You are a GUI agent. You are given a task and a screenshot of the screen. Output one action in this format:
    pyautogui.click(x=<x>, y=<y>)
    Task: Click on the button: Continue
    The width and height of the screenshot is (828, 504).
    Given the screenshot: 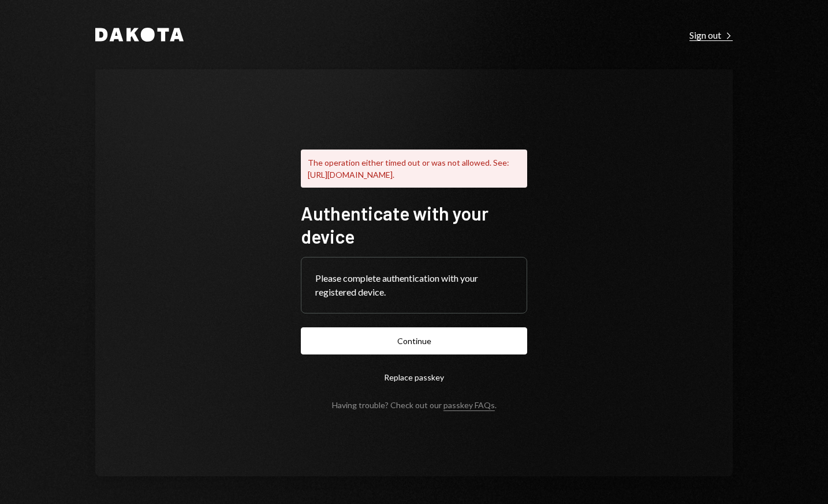 What is the action you would take?
    pyautogui.click(x=414, y=341)
    